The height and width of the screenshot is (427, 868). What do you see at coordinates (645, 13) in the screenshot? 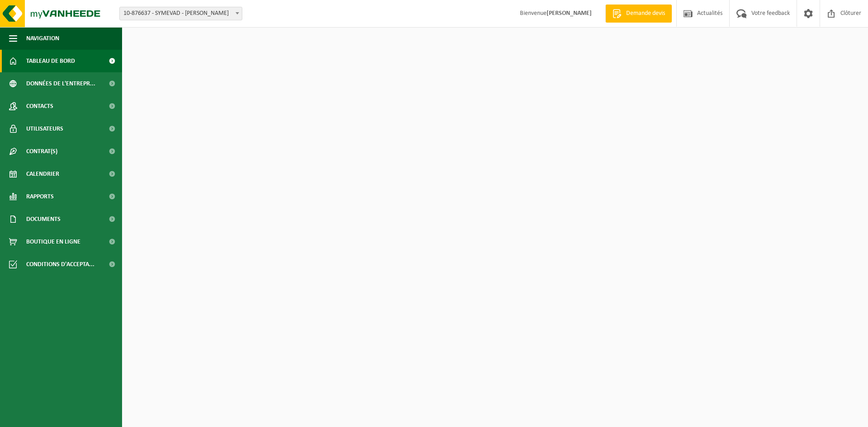
I see `span: Demande devis` at bounding box center [645, 13].